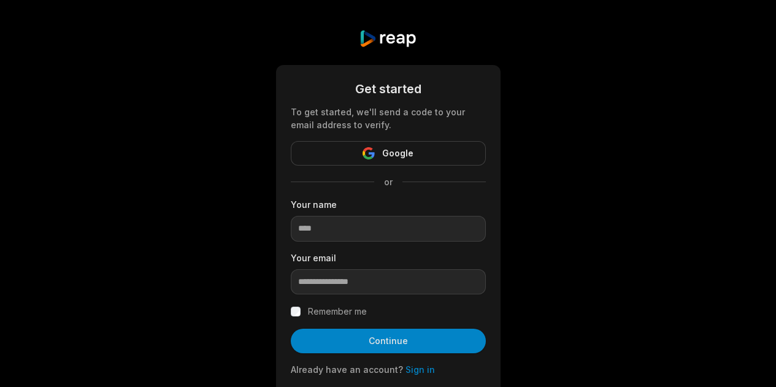  What do you see at coordinates (389, 258) in the screenshot?
I see `label: Your email` at bounding box center [389, 258].